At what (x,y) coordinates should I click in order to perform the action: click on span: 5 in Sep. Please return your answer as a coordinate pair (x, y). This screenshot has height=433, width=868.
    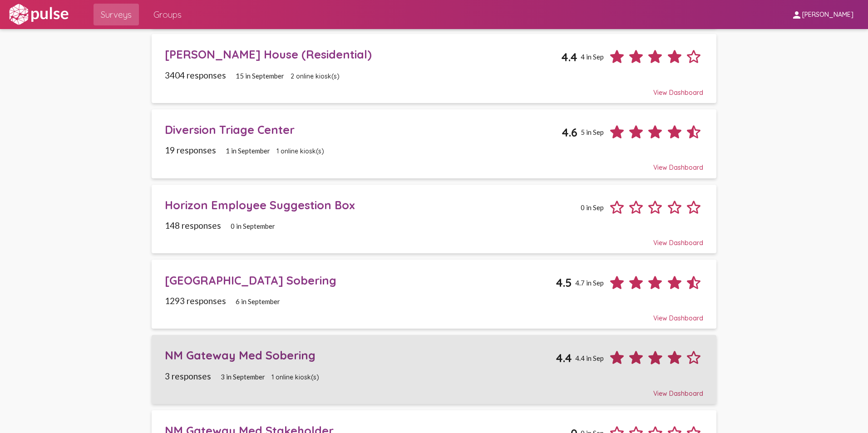
    Looking at the image, I should click on (592, 132).